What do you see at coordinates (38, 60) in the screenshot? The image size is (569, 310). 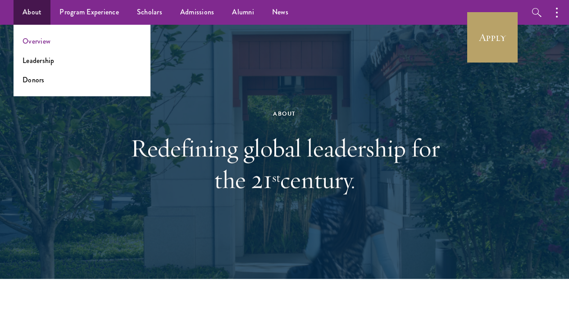 I see `a: Leadership` at bounding box center [38, 60].